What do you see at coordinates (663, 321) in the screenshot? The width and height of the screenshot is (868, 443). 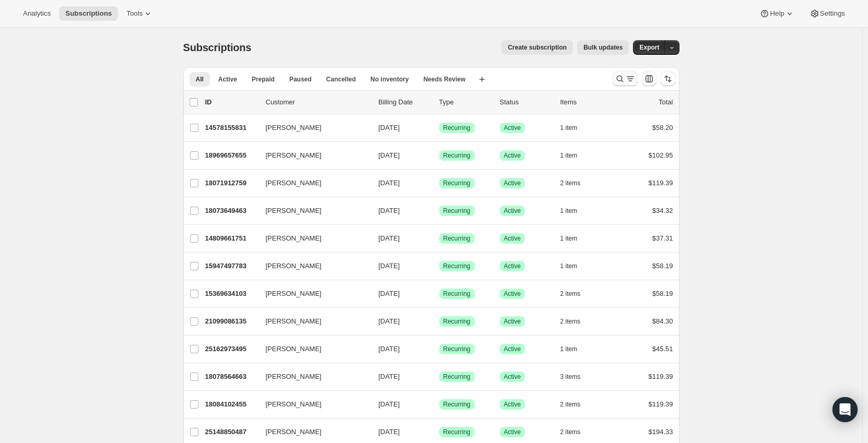 I see `span: $84.30` at bounding box center [663, 321].